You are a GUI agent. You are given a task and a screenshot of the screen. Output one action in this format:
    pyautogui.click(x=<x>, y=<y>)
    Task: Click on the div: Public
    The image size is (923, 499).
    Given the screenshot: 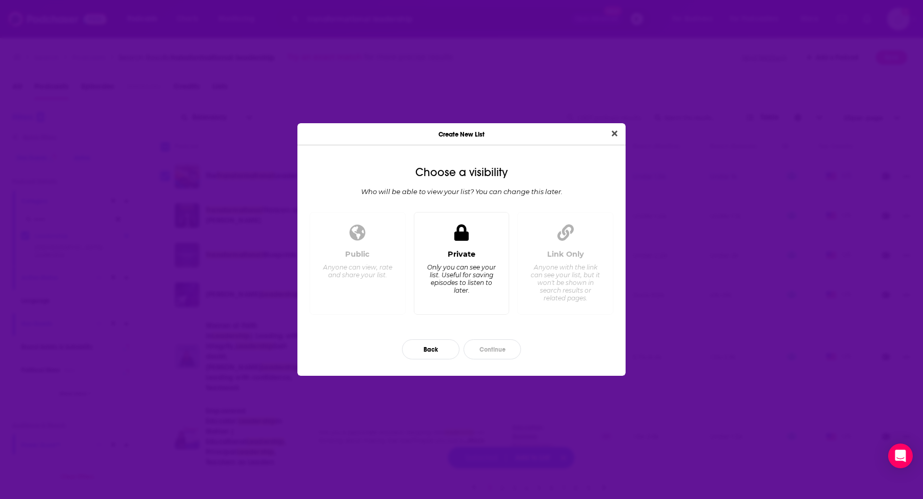 What is the action you would take?
    pyautogui.click(x=358, y=254)
    